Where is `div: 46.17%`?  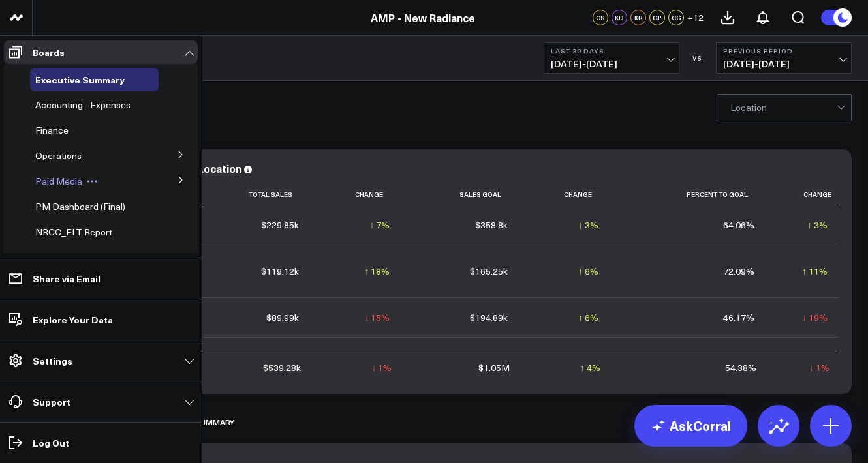
div: 46.17% is located at coordinates (738, 318).